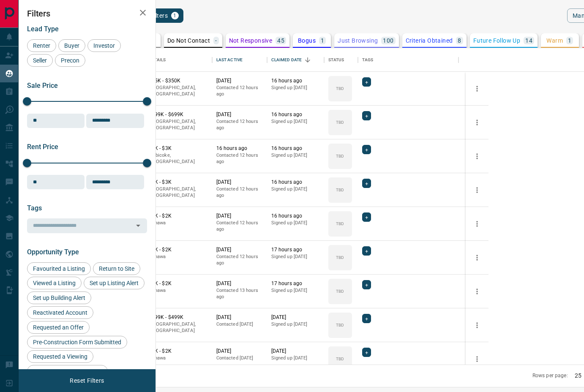  Describe the element at coordinates (67, 371) in the screenshot. I see `span: Contact an Agent Request` at that location.